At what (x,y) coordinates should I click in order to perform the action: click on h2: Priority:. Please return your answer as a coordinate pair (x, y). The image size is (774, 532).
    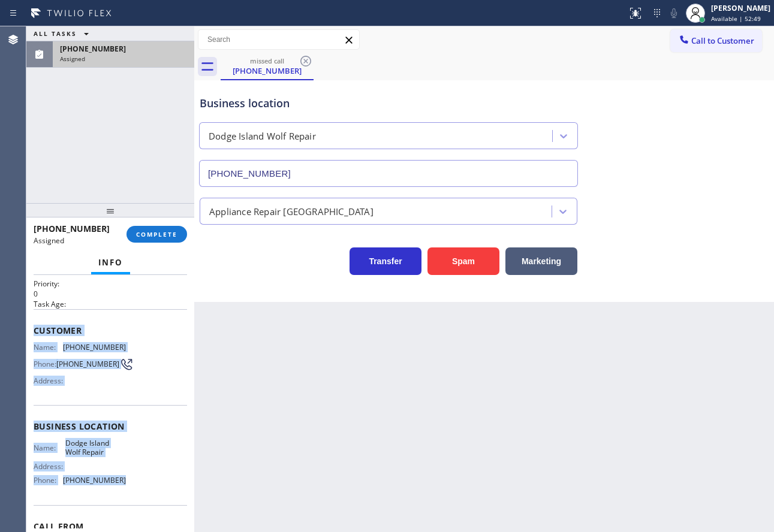
    Looking at the image, I should click on (110, 283).